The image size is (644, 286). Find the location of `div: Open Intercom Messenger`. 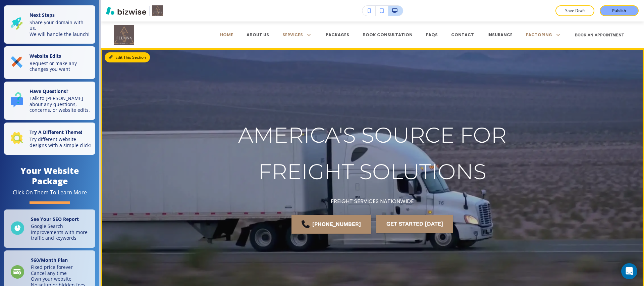

div: Open Intercom Messenger is located at coordinates (629, 271).